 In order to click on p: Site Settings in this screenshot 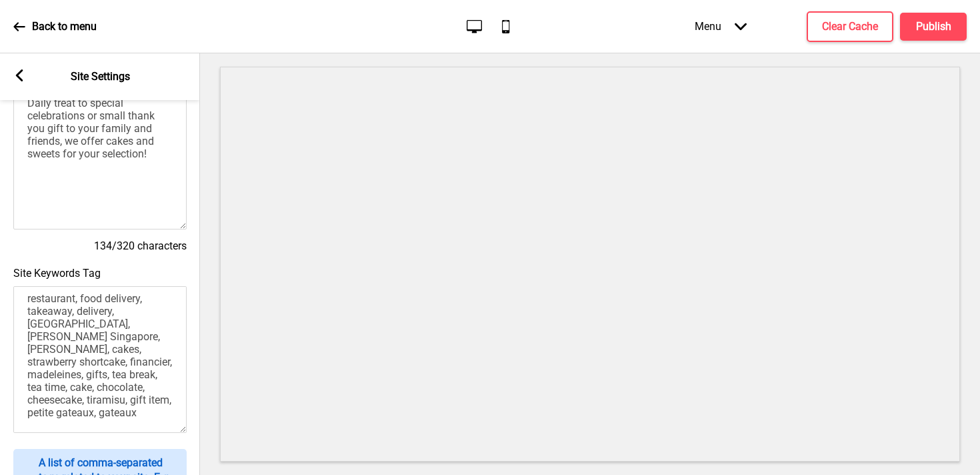, I will do `click(100, 77)`.